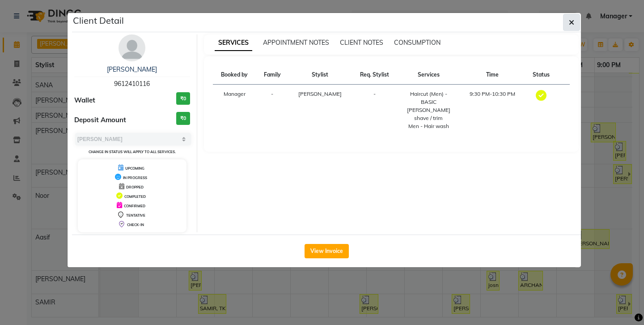 This screenshot has width=644, height=325. Describe the element at coordinates (233, 43) in the screenshot. I see `span: SERVICES` at that location.